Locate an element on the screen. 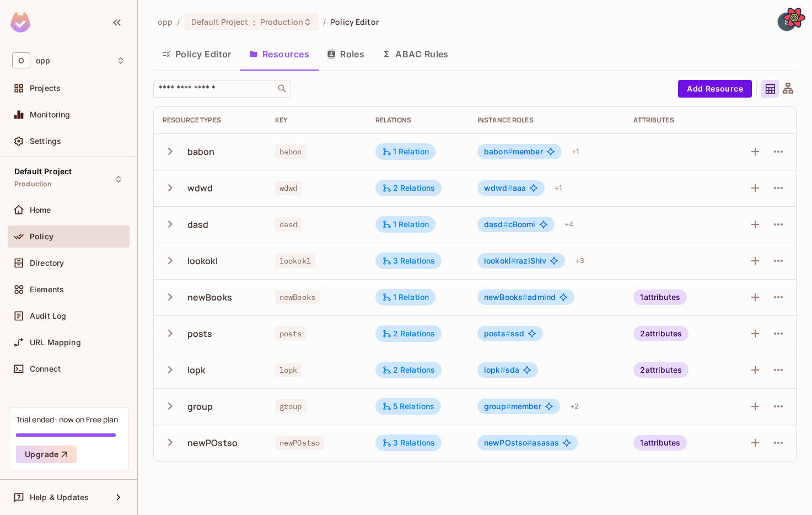 This screenshot has width=812, height=515. span: URL Mapping is located at coordinates (55, 342).